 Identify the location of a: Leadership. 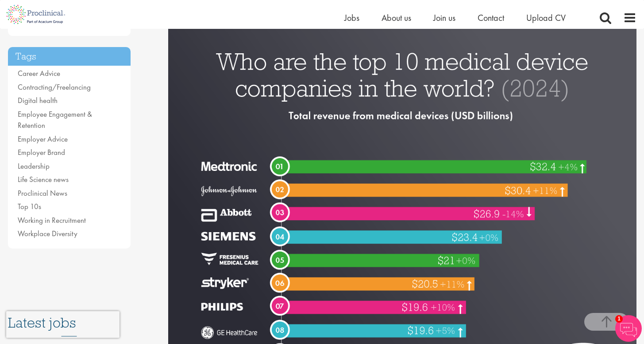
(33, 165).